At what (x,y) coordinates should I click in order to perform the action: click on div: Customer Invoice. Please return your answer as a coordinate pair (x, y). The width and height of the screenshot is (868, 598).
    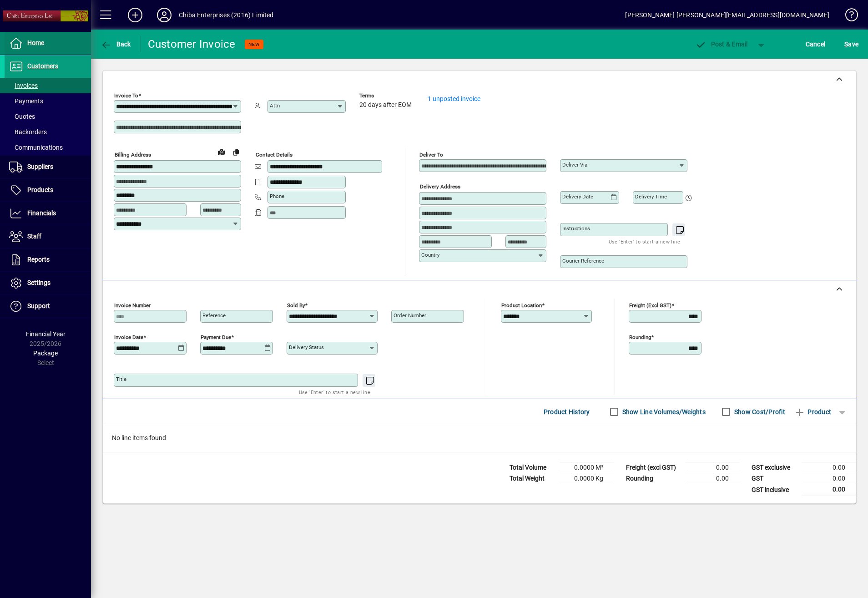
    Looking at the image, I should click on (191, 44).